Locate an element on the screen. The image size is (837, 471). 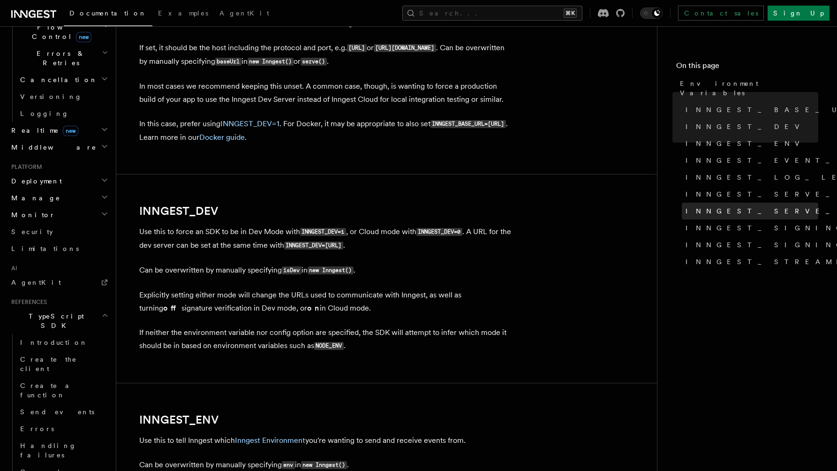
p: Use this to force an SDK to be in Dev Mode with , or Cloud mode with . A URL for the dev server c... is located at coordinates (327, 239).